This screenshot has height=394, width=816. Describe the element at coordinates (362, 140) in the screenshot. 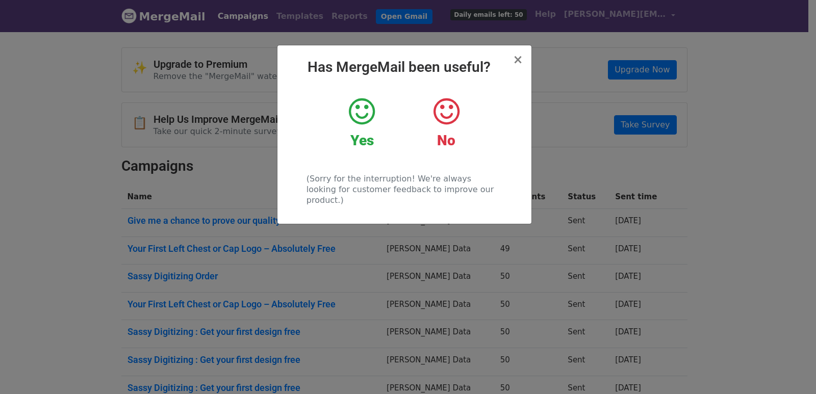

I see `strong: Yes` at that location.